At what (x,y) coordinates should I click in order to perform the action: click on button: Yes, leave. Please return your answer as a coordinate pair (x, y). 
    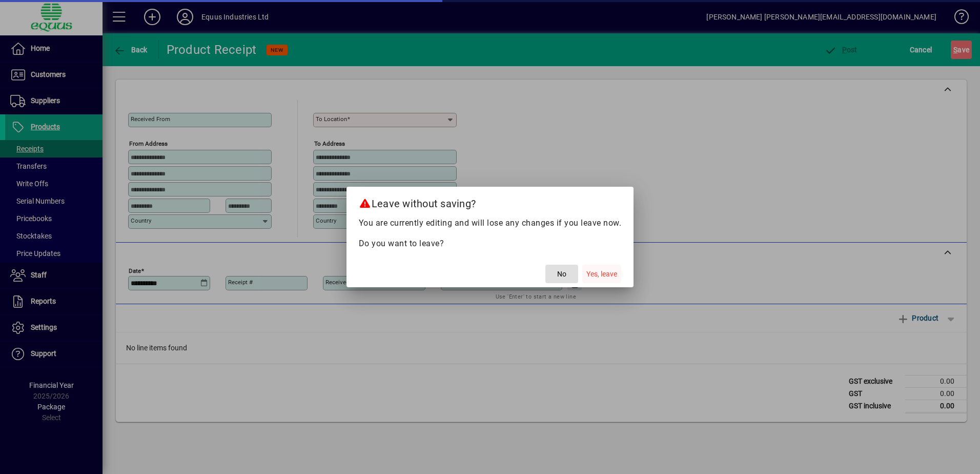
    Looking at the image, I should click on (602, 274).